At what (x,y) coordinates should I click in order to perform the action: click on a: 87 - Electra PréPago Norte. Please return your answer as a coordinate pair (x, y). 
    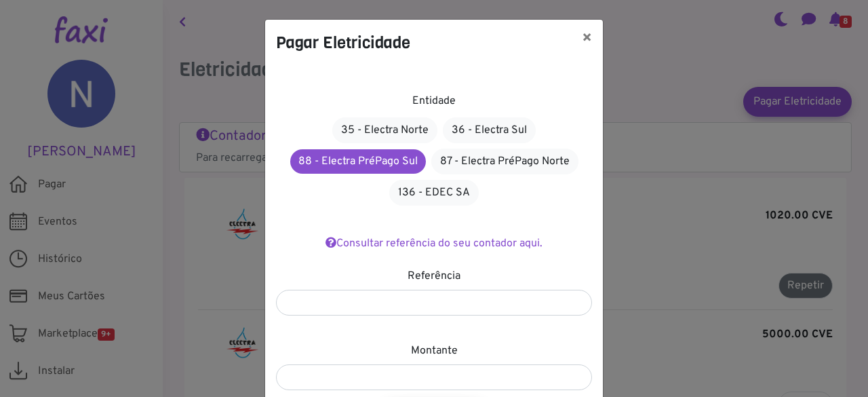
    Looking at the image, I should click on (504, 162).